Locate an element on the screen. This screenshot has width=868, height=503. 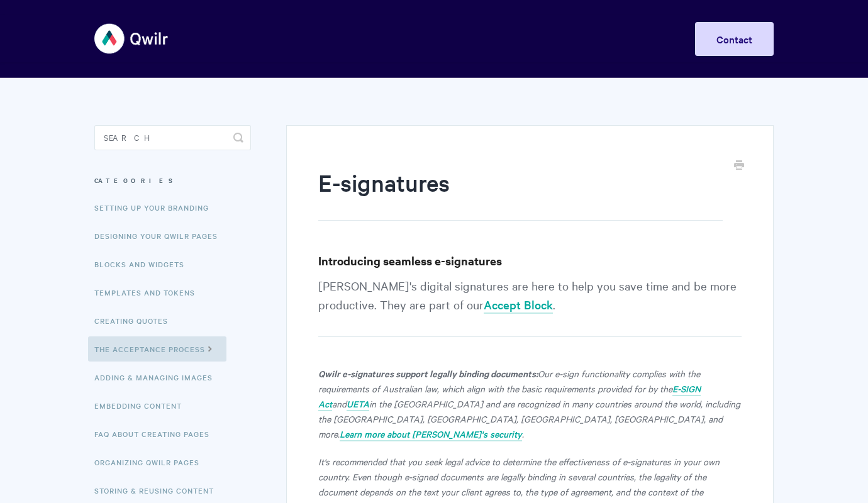
em: Our e-sign functionality complies with the requirements of Australian law, which align with the b... is located at coordinates (509, 382).